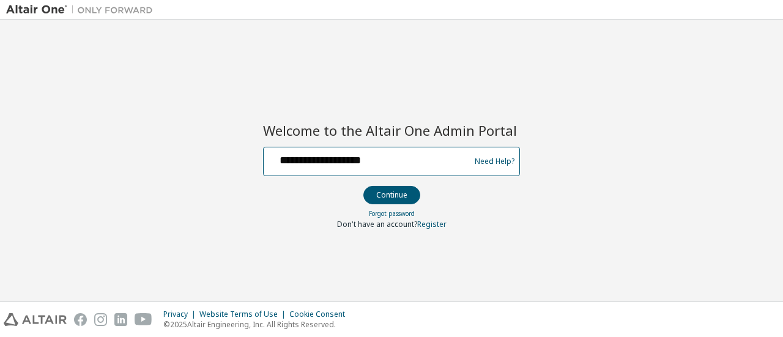  I want to click on img: Altair One, so click(83, 10).